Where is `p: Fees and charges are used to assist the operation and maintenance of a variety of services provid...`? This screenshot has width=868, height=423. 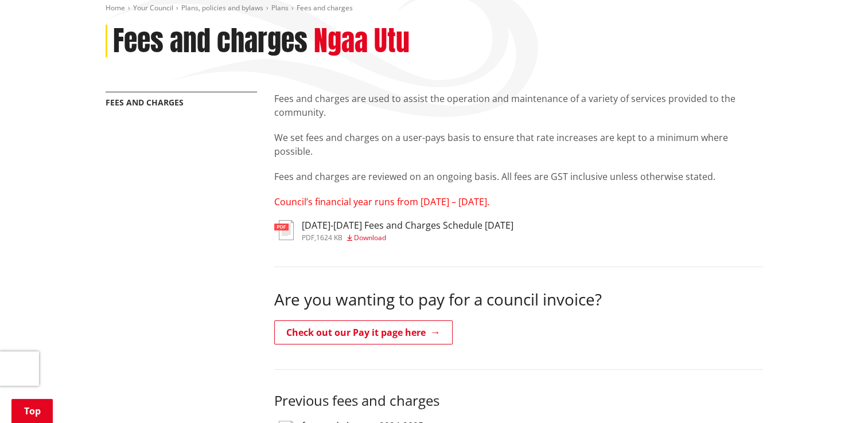 p: Fees and charges are used to assist the operation and maintenance of a variety of services provid... is located at coordinates (519, 106).